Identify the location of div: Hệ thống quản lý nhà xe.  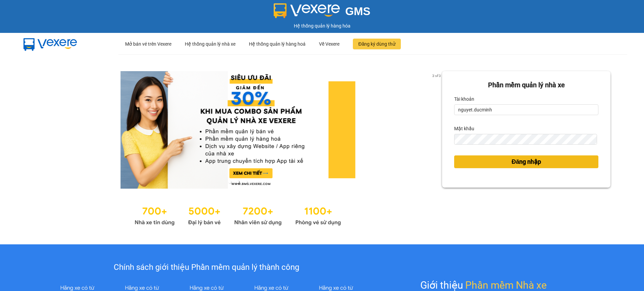
(210, 44).